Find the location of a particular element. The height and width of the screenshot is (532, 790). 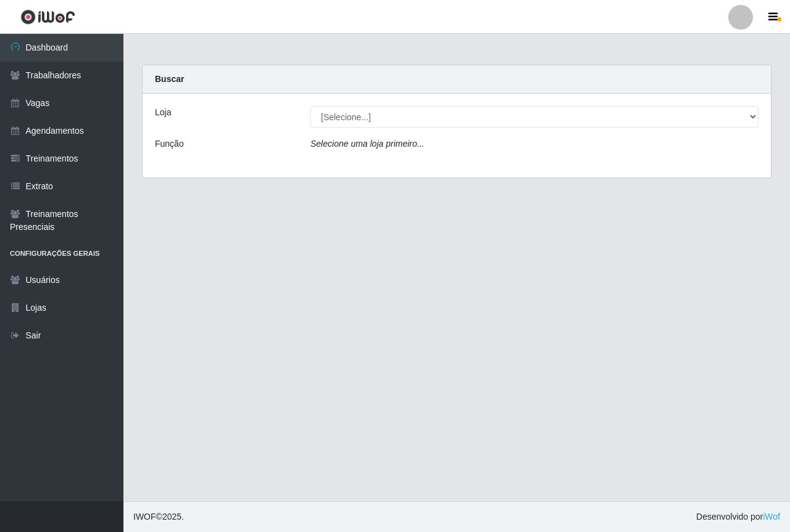

span: IWOF is located at coordinates (144, 517).